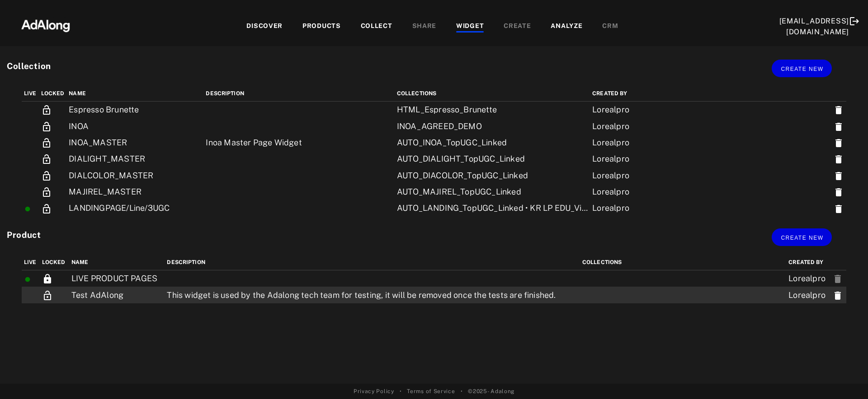  What do you see at coordinates (299, 143) in the screenshot?
I see `td: Inoa Master Page Widget` at bounding box center [299, 143].